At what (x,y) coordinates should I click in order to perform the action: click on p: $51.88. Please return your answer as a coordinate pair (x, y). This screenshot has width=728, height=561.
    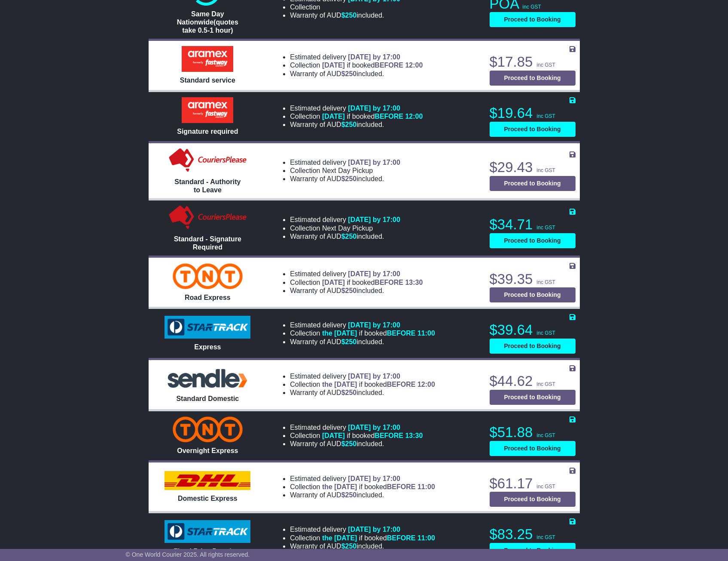
    Looking at the image, I should click on (533, 432).